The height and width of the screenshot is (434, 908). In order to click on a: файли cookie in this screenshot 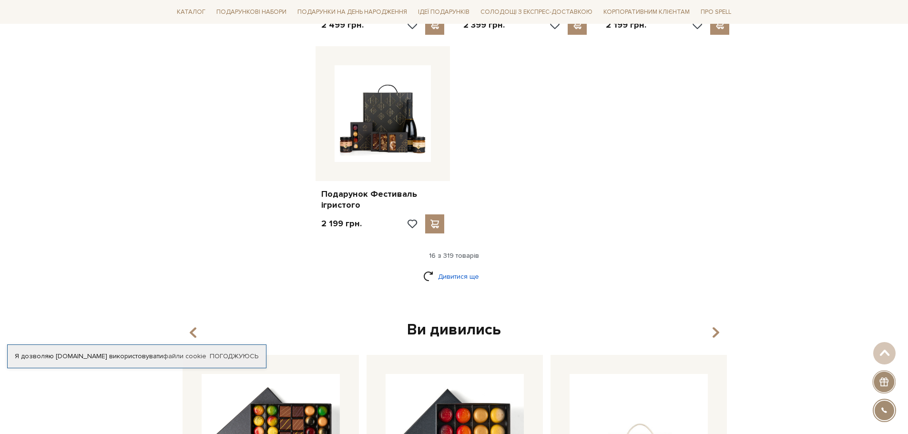, I will do `click(184, 356)`.